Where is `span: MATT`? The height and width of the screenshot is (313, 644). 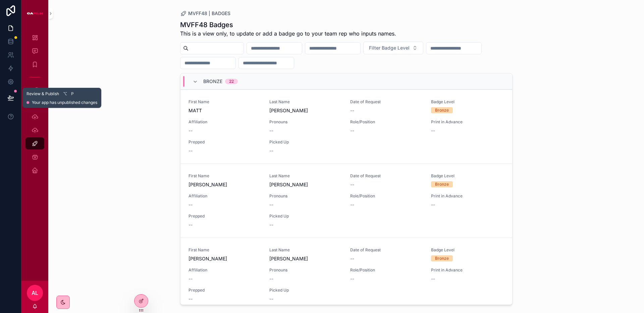
span: MATT is located at coordinates (225, 111).